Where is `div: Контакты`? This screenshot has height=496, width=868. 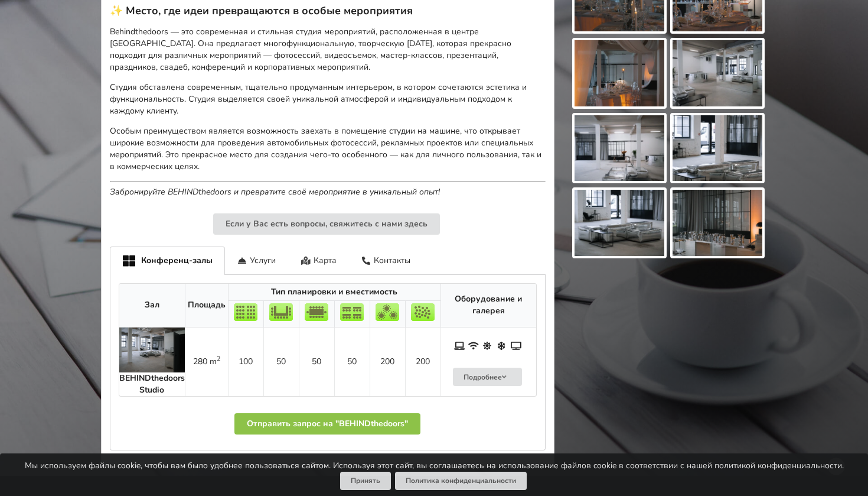
div: Контакты is located at coordinates (386, 260).